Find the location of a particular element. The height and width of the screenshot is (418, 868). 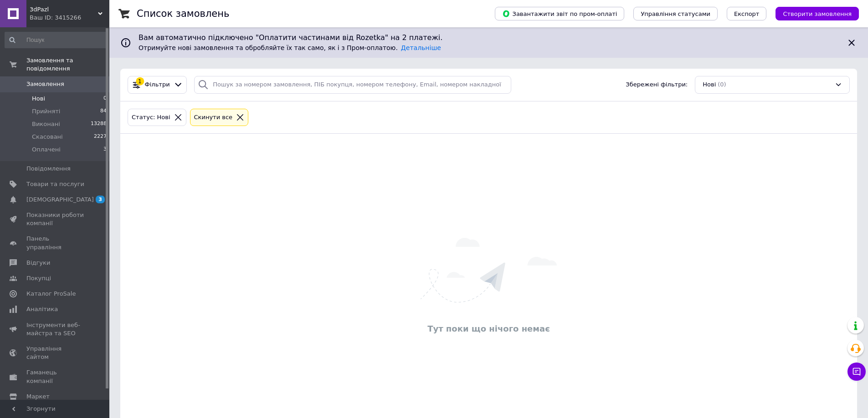

span: Повідомлення is located at coordinates (48, 169).